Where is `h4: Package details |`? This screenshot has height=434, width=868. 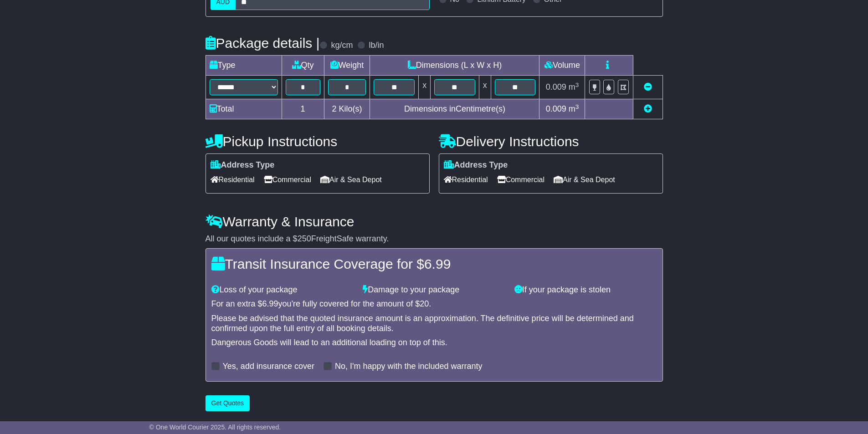
h4: Package details | is located at coordinates (263, 43).